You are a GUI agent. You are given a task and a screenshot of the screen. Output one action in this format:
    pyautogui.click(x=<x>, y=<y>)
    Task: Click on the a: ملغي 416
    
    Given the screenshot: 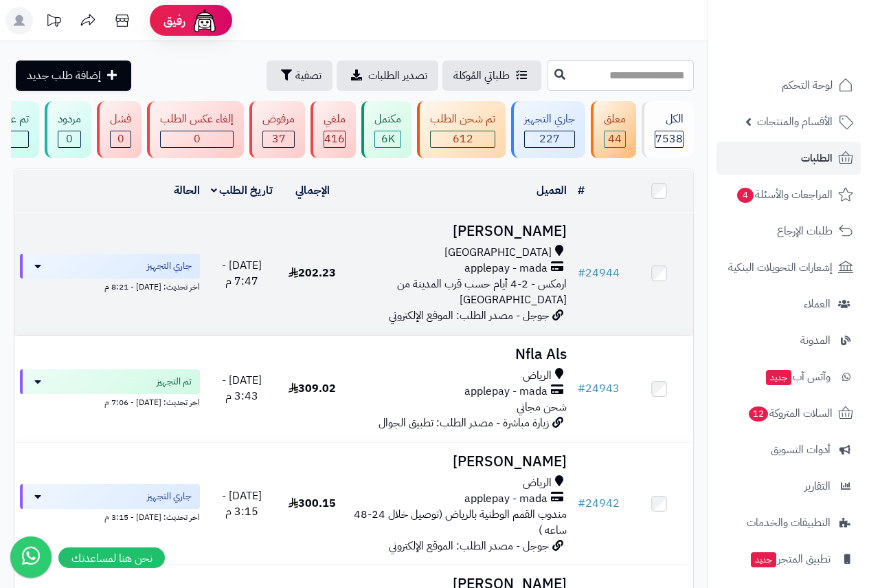 What is the action you would take?
    pyautogui.click(x=334, y=129)
    